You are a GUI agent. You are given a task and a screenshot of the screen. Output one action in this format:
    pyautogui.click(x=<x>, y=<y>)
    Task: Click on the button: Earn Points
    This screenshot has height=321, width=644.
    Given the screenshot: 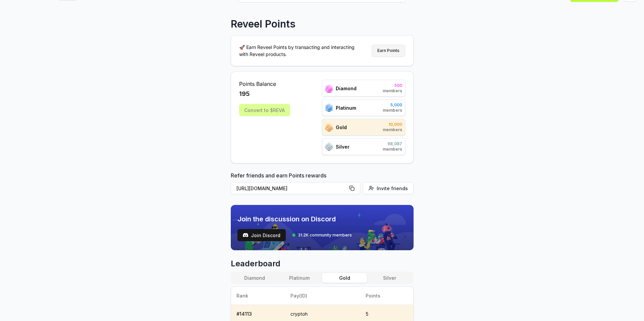 What is the action you would take?
    pyautogui.click(x=388, y=51)
    